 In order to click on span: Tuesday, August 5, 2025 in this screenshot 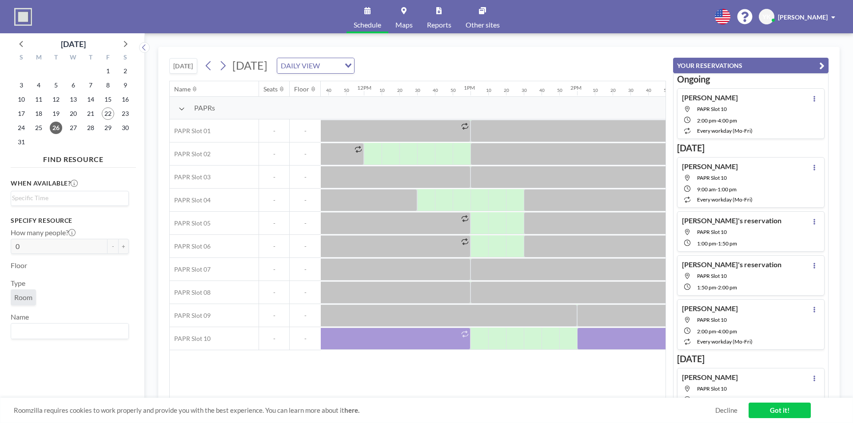, I will do `click(56, 85)`.